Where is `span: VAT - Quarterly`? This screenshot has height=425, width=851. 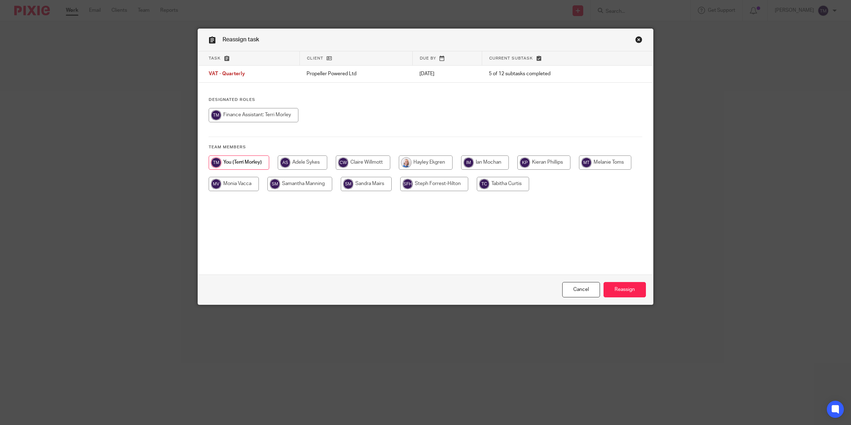 span: VAT - Quarterly is located at coordinates (227, 74).